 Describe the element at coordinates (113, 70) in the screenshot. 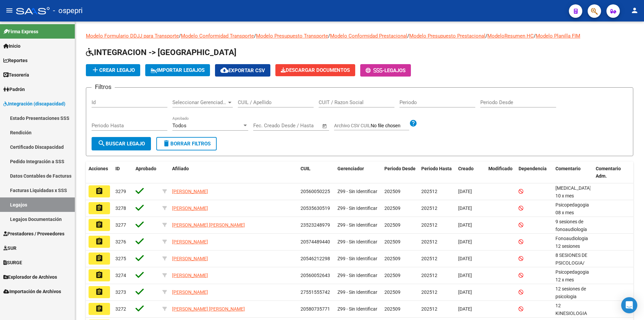

I see `span: Crear Legajo` at that location.